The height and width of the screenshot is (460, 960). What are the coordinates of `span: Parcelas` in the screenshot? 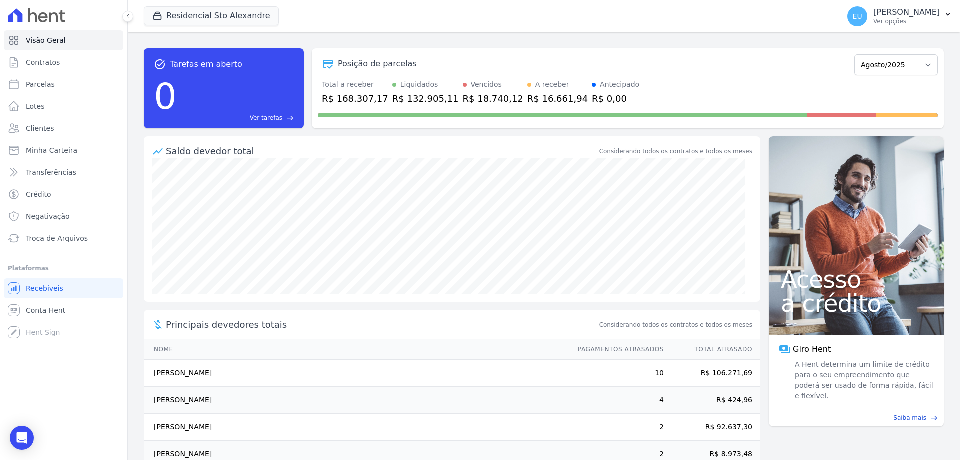 It's located at (41, 84).